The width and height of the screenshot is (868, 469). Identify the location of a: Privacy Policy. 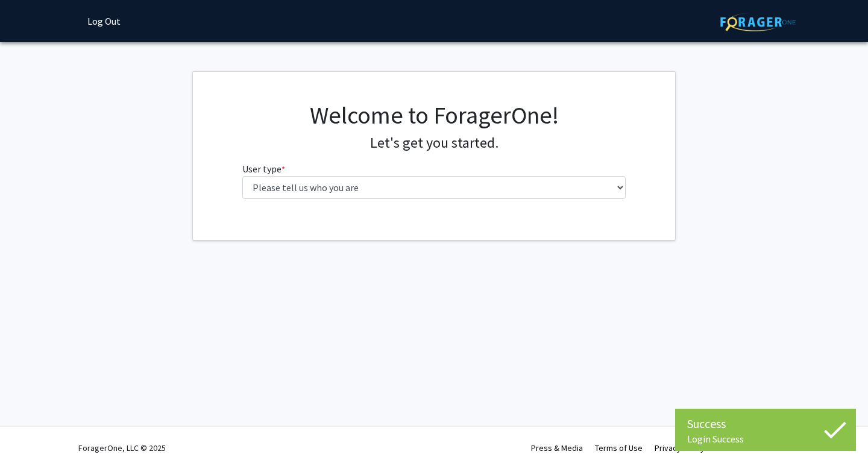
(679, 448).